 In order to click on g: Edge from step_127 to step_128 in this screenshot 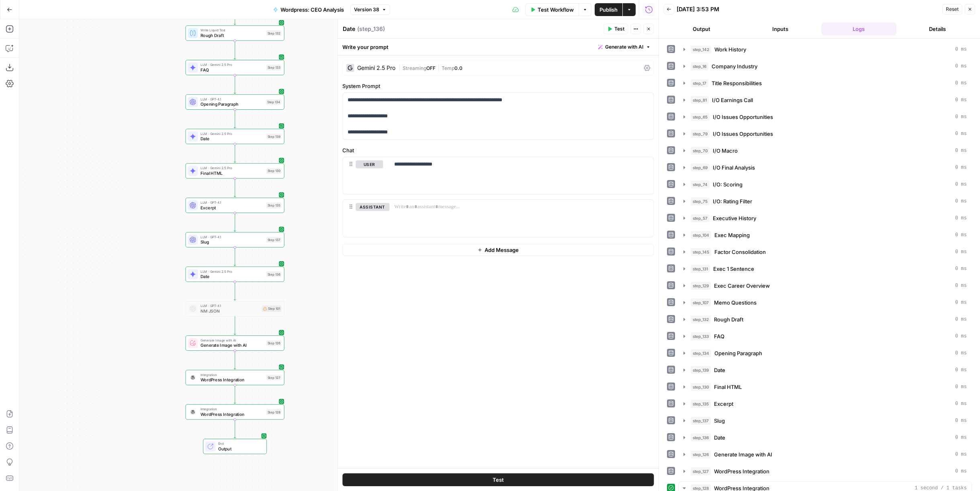, I will do `click(235, 394)`.